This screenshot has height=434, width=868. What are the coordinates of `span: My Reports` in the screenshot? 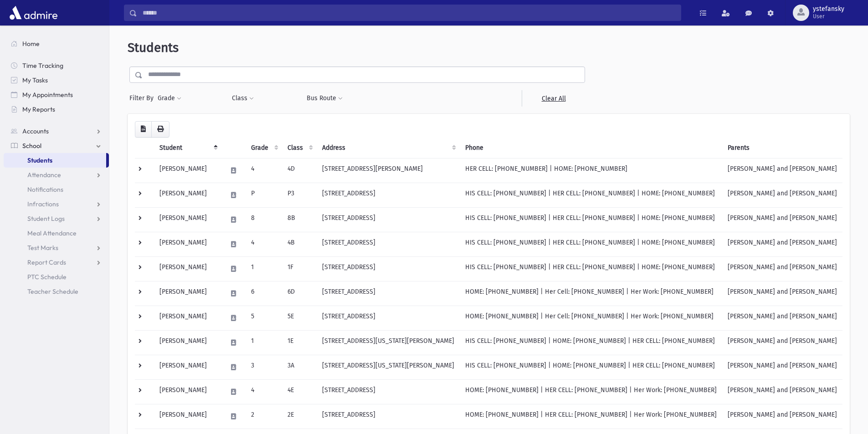 It's located at (39, 109).